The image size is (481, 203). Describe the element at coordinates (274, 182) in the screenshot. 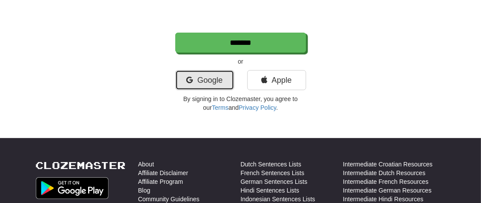

I see `a: German Sentences Lists` at that location.